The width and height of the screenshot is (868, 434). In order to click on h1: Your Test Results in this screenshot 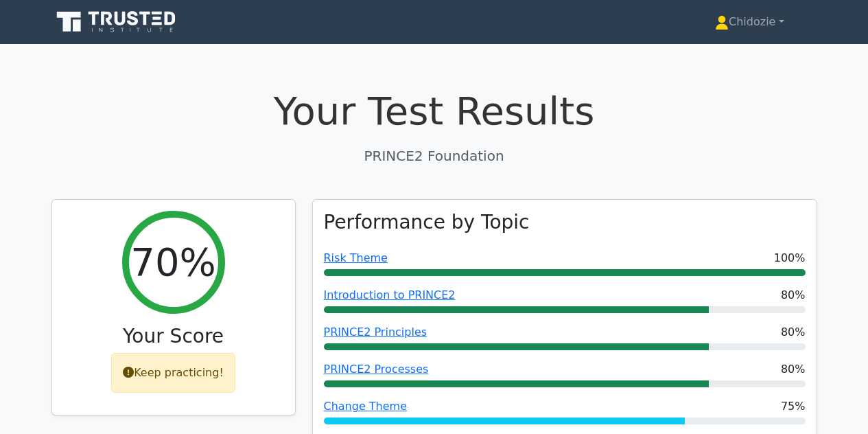, I will do `click(434, 111)`.